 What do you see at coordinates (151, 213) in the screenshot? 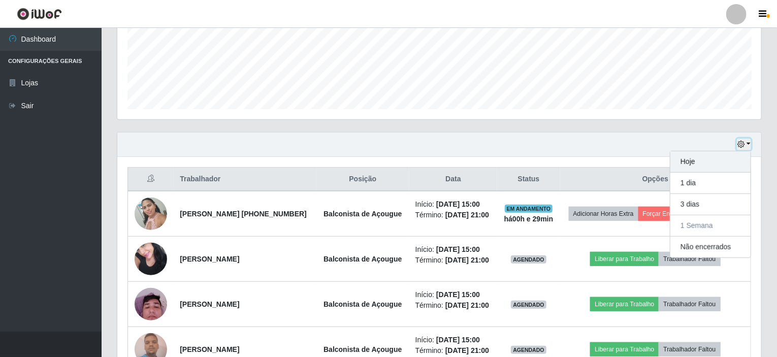
I see `img: 1702328329487.jpeg` at bounding box center [151, 213].